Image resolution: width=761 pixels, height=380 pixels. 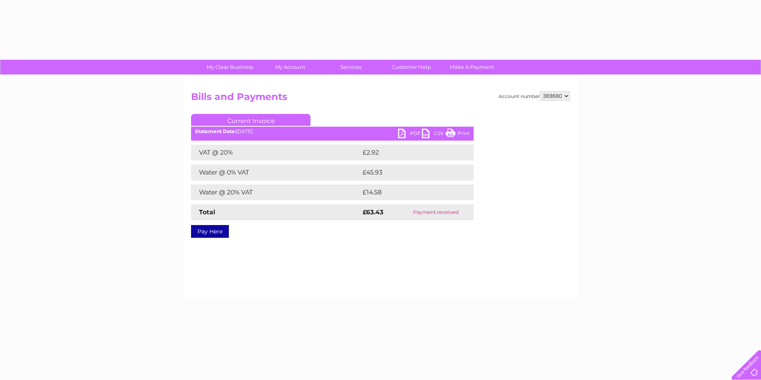 I want to click on a: Make A Payment, so click(x=472, y=67).